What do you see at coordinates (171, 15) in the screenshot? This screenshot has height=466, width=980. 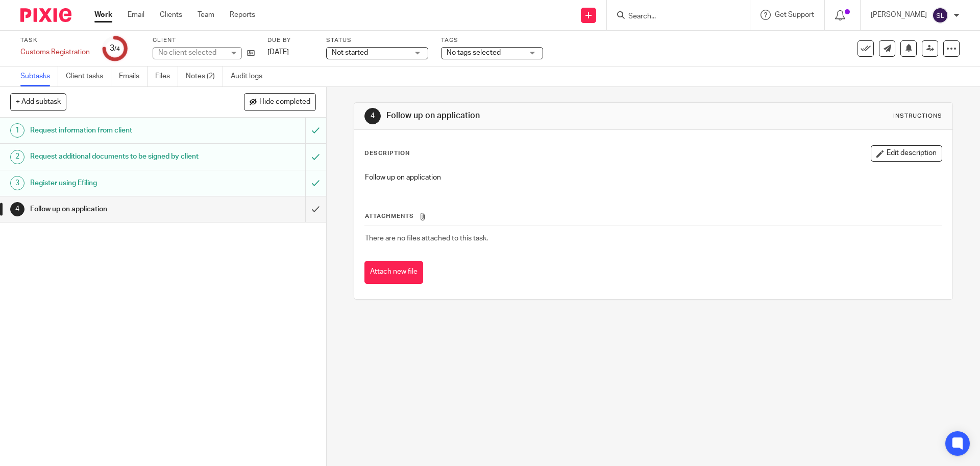 I see `a: Clients` at bounding box center [171, 15].